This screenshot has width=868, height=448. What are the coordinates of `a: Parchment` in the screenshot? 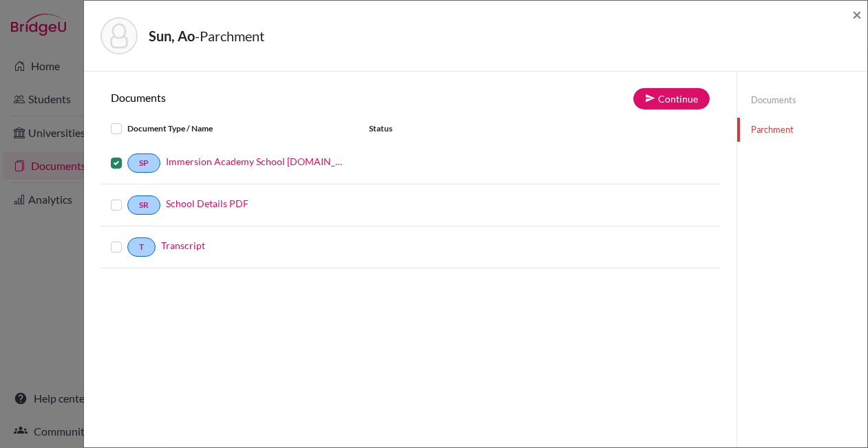 It's located at (802, 129).